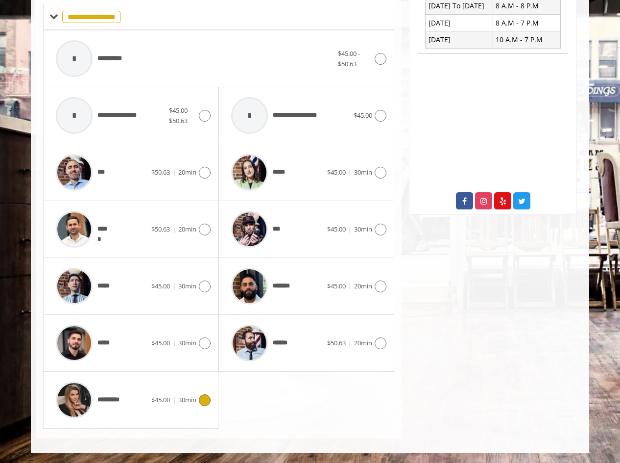 The height and width of the screenshot is (463, 620). What do you see at coordinates (527, 40) in the screenshot?
I see `td: 10 A.M - 7 P.M` at bounding box center [527, 40].